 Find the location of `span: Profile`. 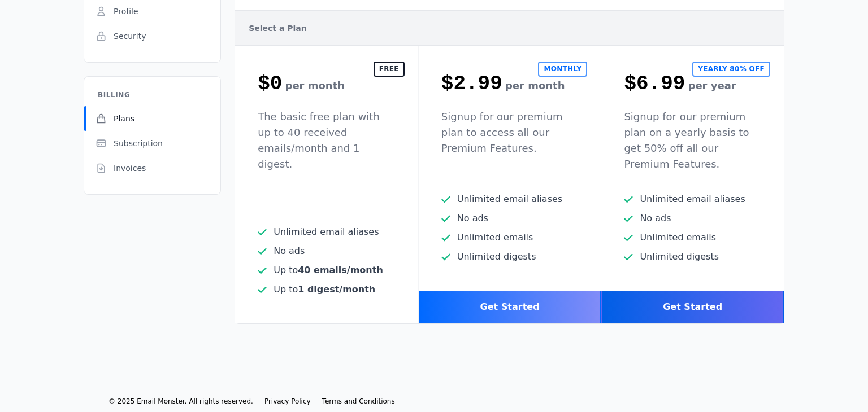

span: Profile is located at coordinates (126, 11).